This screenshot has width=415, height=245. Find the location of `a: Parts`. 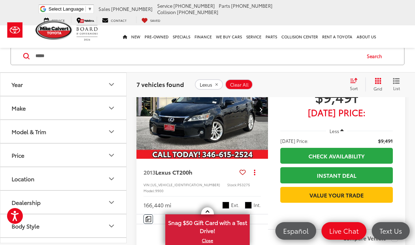

a: Parts is located at coordinates (271, 37).